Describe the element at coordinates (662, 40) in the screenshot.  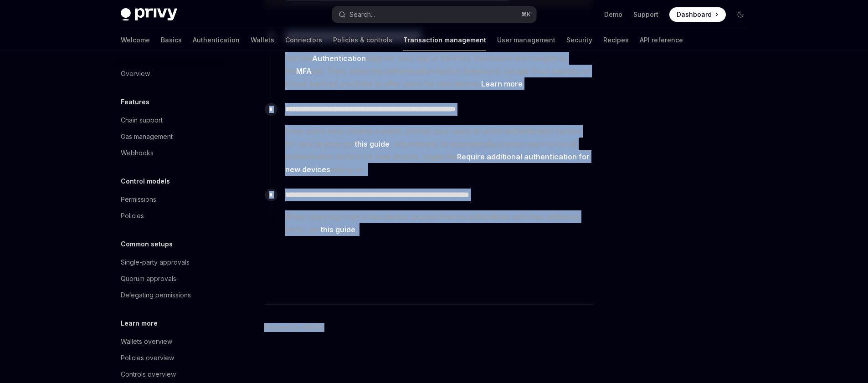
I see `a: API reference` at that location.